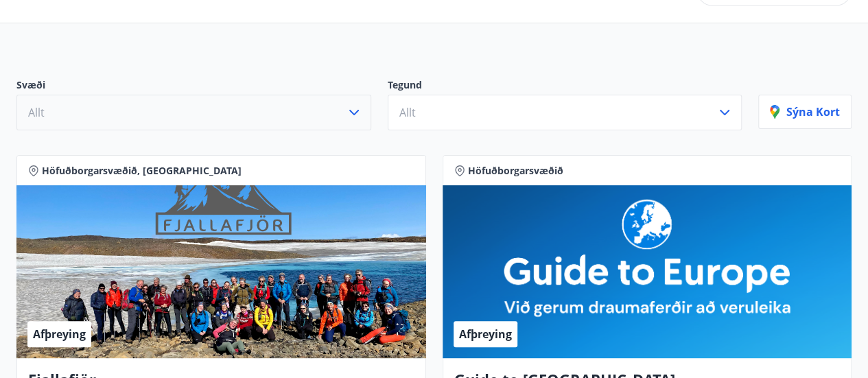  Describe the element at coordinates (194, 86) in the screenshot. I see `p: Svæði` at that location.